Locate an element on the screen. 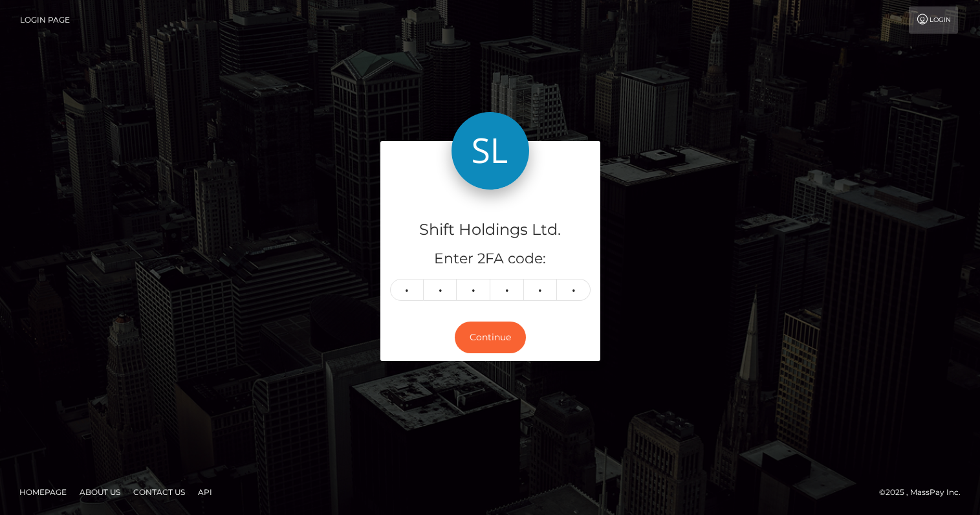  a: Homepage is located at coordinates (43, 492).